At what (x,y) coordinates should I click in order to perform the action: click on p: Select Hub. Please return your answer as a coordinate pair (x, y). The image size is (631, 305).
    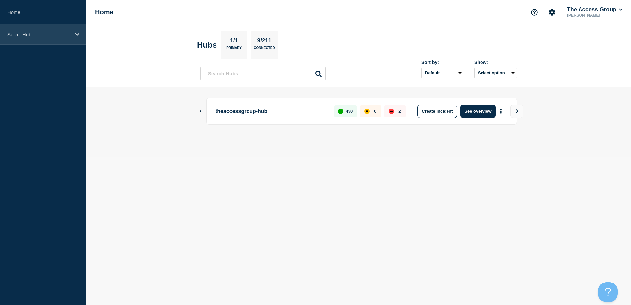
    Looking at the image, I should click on (39, 34).